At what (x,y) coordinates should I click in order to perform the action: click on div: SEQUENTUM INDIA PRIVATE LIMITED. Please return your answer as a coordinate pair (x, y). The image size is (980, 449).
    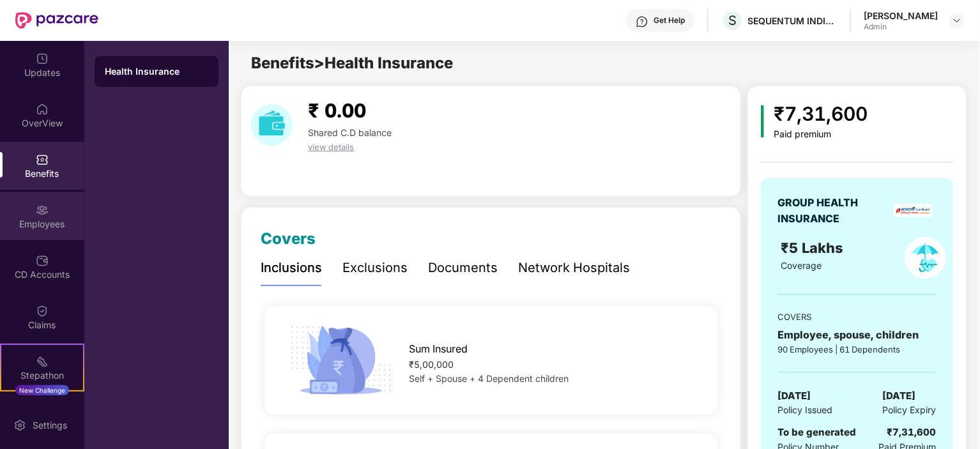
    Looking at the image, I should click on (792, 21).